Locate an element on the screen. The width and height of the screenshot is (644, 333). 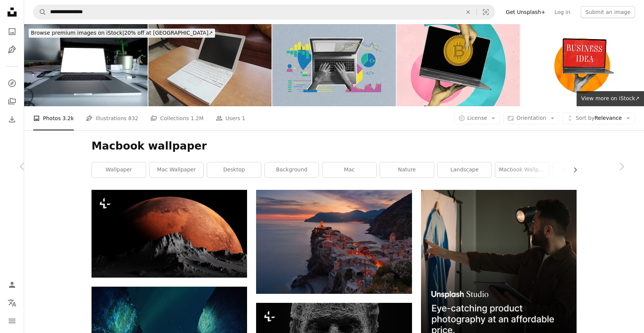
a: Log in is located at coordinates (562, 12).